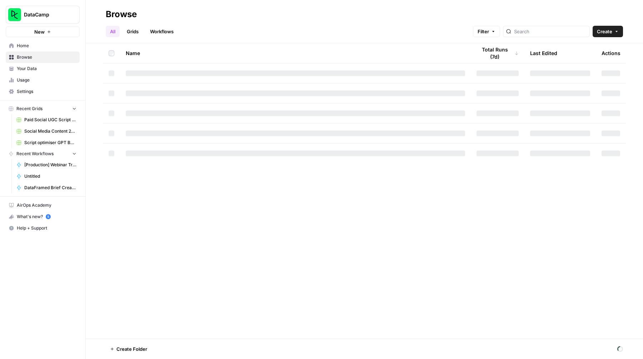 This screenshot has height=359, width=643. I want to click on a: DataFramed Brief Creator - Rhys v5, so click(46, 187).